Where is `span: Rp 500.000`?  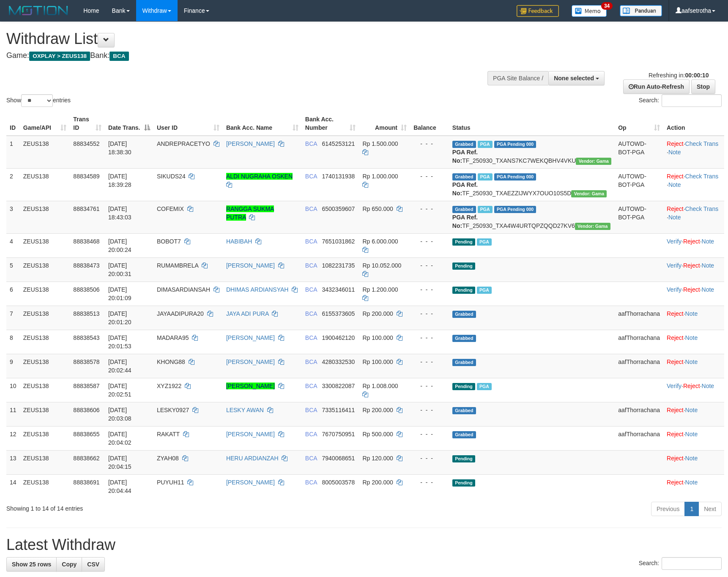
span: Rp 500.000 is located at coordinates (378, 434).